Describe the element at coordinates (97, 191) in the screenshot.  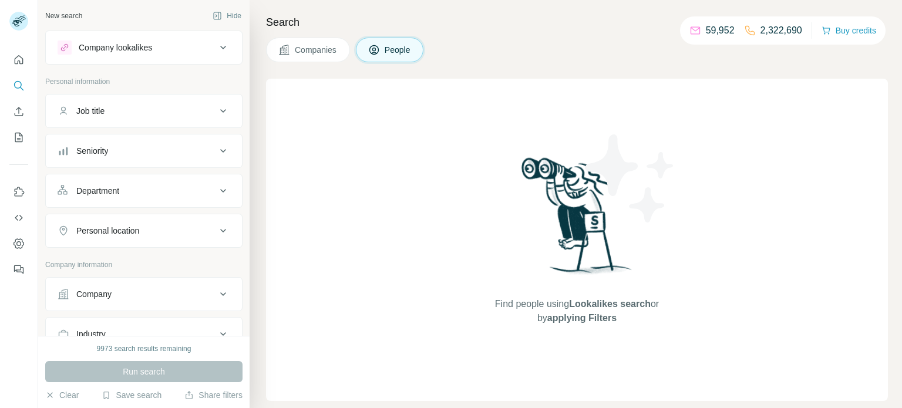
I see `div: Department` at that location.